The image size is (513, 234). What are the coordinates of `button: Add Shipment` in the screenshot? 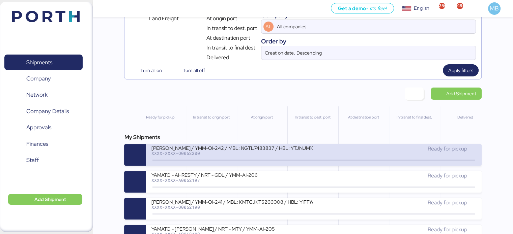 It's located at (45, 199).